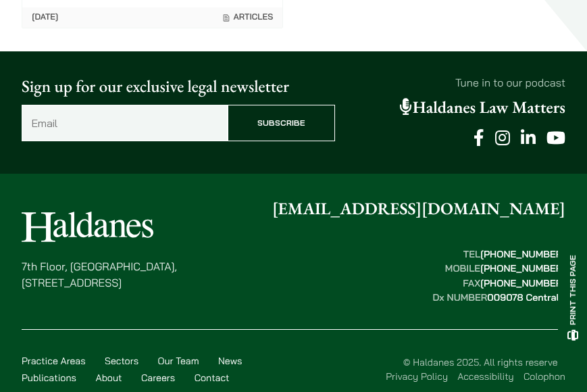 Image resolution: width=587 pixels, height=392 pixels. What do you see at coordinates (498, 275) in the screenshot?
I see `strong: TEL MOBILE FAX Dx NUMBER` at bounding box center [498, 275].